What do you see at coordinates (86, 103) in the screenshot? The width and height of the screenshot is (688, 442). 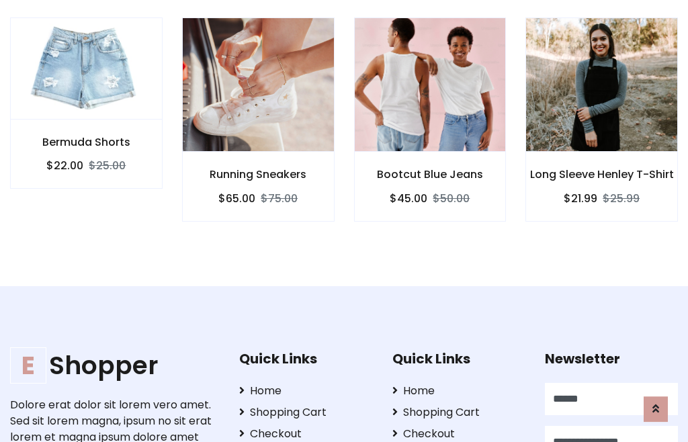 I see `a: Bermuda Shorts $22.00$25.00` at bounding box center [86, 103].